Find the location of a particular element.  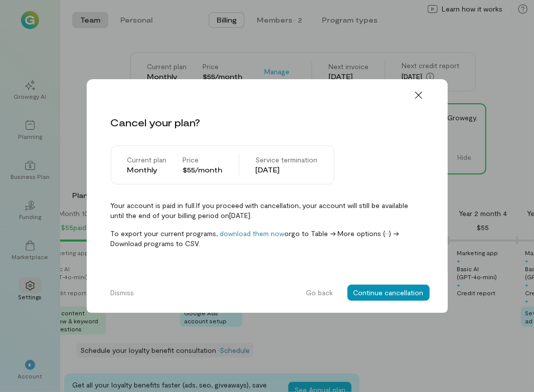

div: Monthly is located at coordinates (147, 170).